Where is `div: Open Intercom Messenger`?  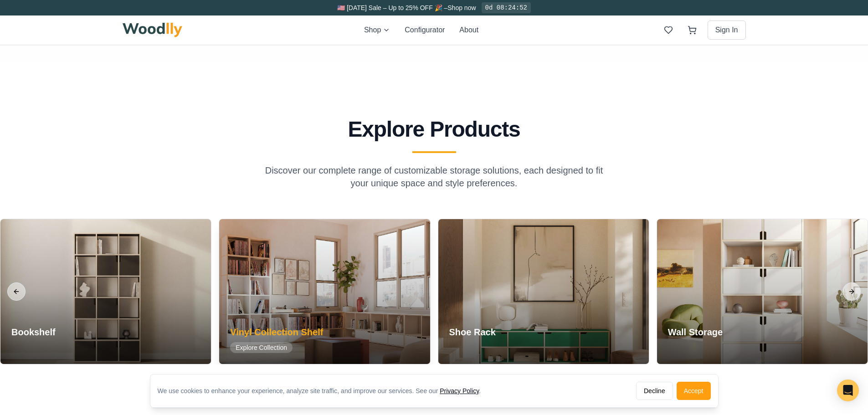 div: Open Intercom Messenger is located at coordinates (848, 390).